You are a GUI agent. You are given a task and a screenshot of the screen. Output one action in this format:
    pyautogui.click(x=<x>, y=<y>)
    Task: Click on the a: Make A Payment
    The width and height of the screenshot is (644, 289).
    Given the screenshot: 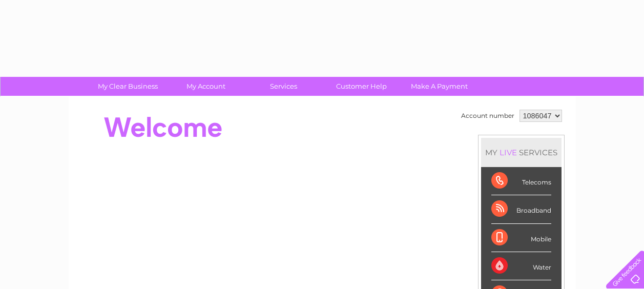 What is the action you would take?
    pyautogui.click(x=439, y=86)
    